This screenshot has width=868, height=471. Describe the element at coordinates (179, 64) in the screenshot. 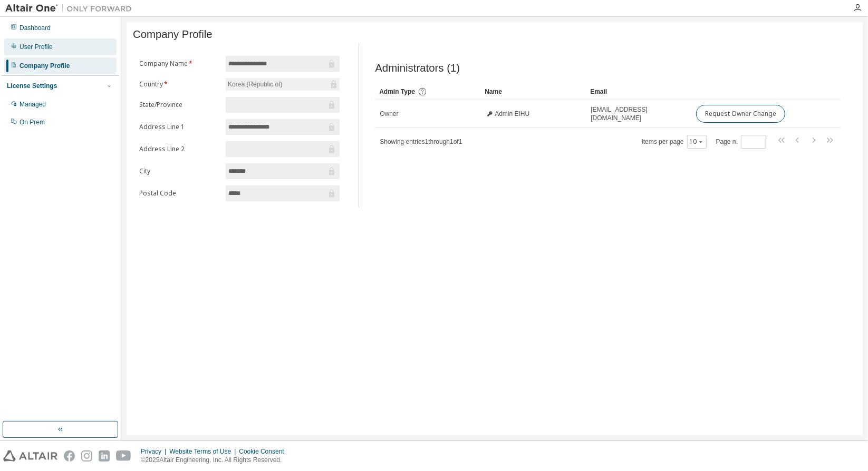

I see `label: Company Name` at that location.